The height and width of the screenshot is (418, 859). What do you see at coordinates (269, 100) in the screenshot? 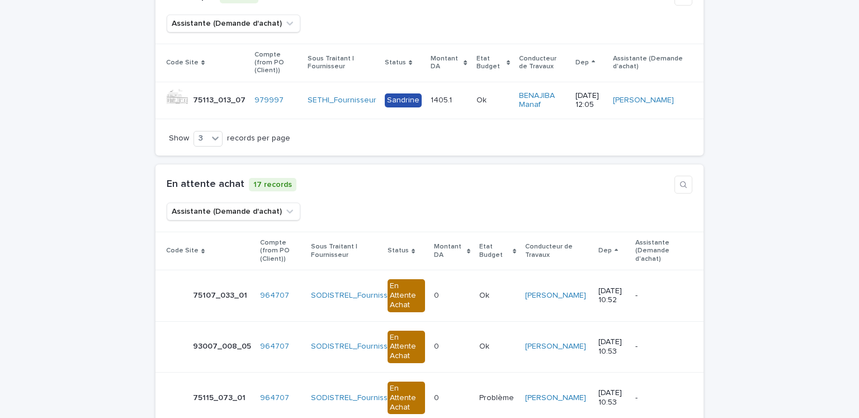
I see `a: 979997` at bounding box center [269, 100].